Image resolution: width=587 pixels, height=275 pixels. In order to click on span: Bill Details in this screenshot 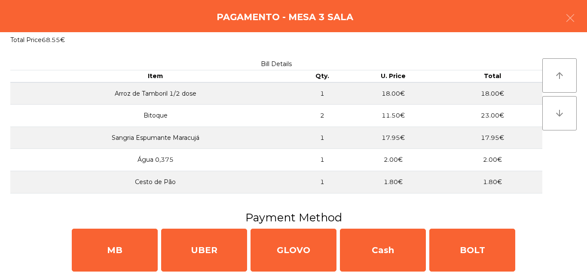, I will do `click(276, 64)`.